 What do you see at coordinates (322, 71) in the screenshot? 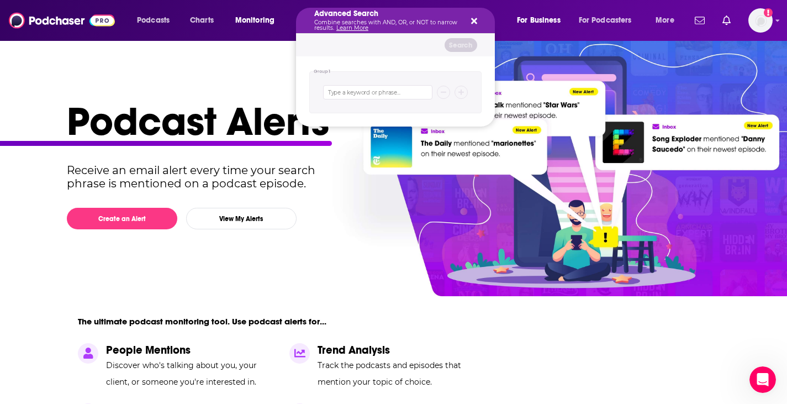
I see `h4: Group 1` at bounding box center [322, 71].